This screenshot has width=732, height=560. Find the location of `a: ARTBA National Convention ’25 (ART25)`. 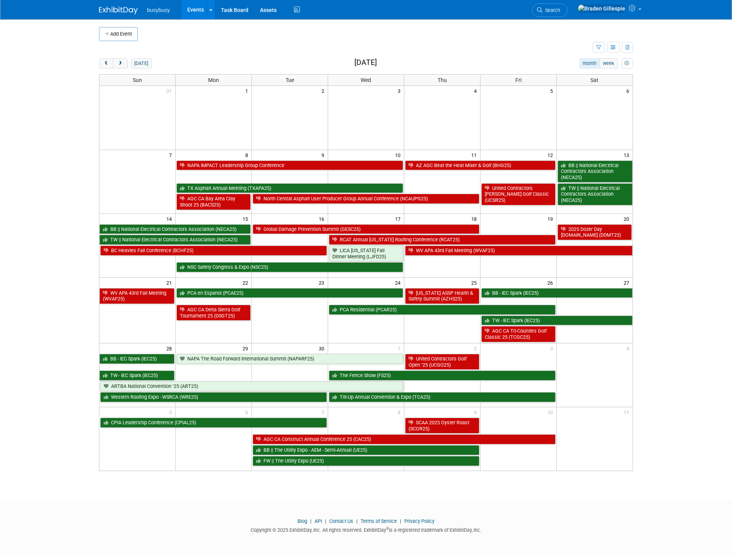

a: ARTBA National Convention ’25 (ART25) is located at coordinates (251, 386).